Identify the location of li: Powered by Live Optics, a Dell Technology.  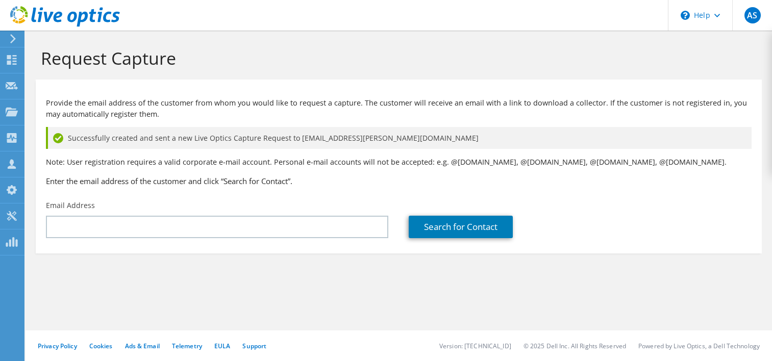
(699, 346).